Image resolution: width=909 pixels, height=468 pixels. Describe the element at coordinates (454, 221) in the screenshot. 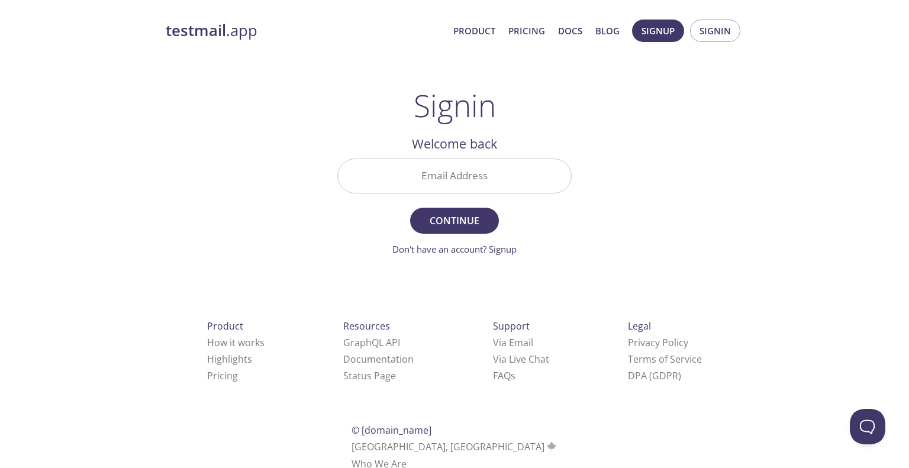

I see `button: Continue` at that location.